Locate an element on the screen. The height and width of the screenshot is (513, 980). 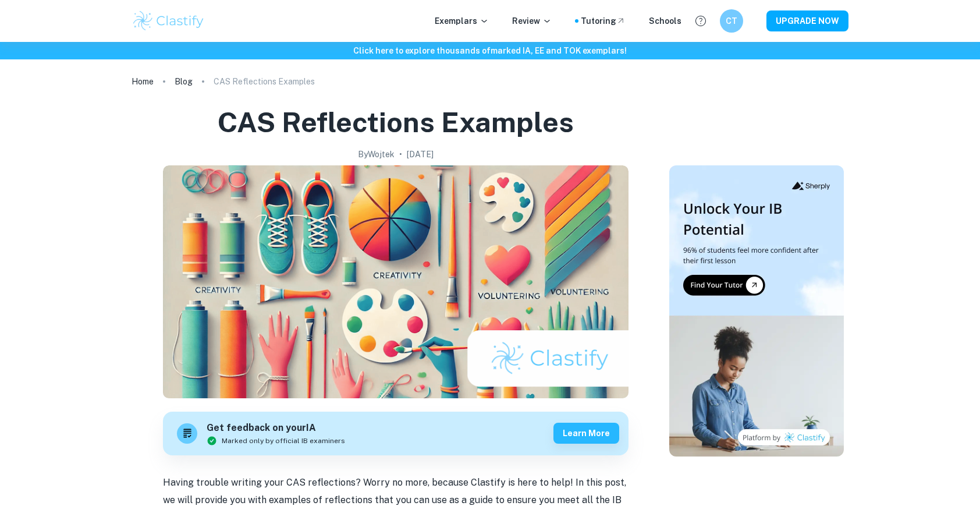
span: Marked only by official IB examiners is located at coordinates (284, 441).